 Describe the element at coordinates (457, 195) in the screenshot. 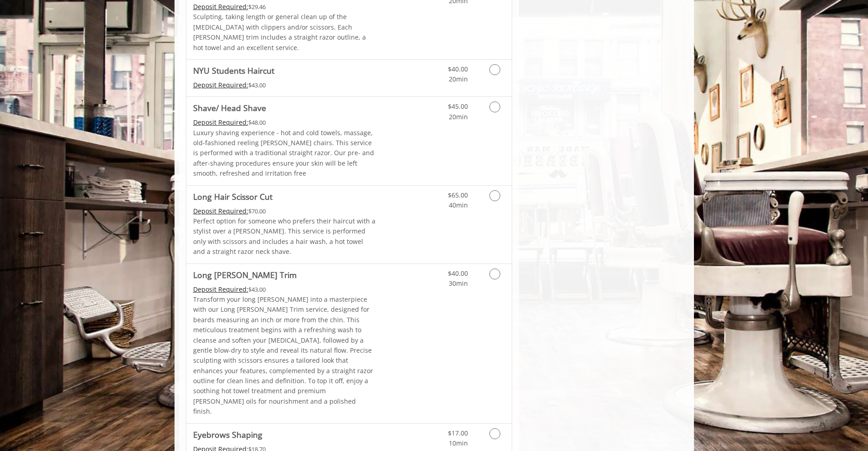

I see `span: $65.00` at that location.